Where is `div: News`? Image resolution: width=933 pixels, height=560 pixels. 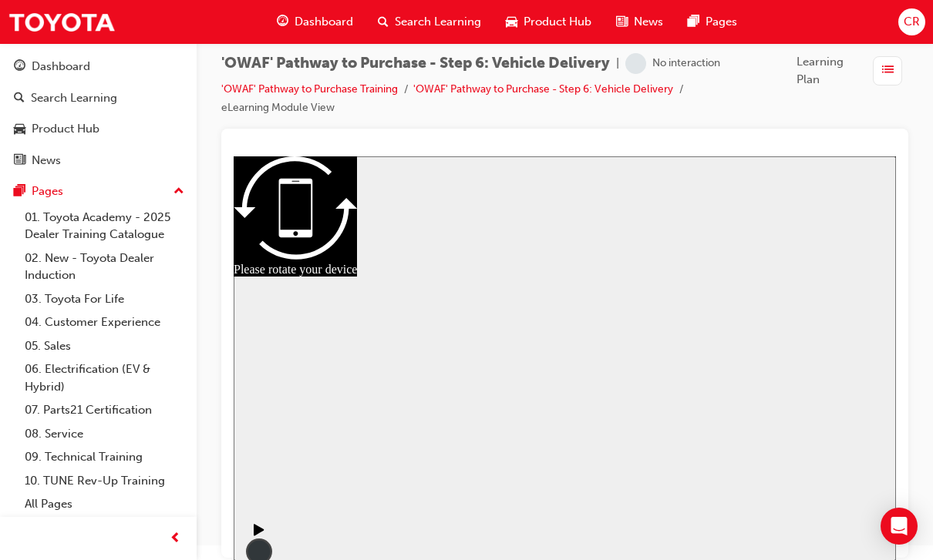
div: News is located at coordinates (46, 160).